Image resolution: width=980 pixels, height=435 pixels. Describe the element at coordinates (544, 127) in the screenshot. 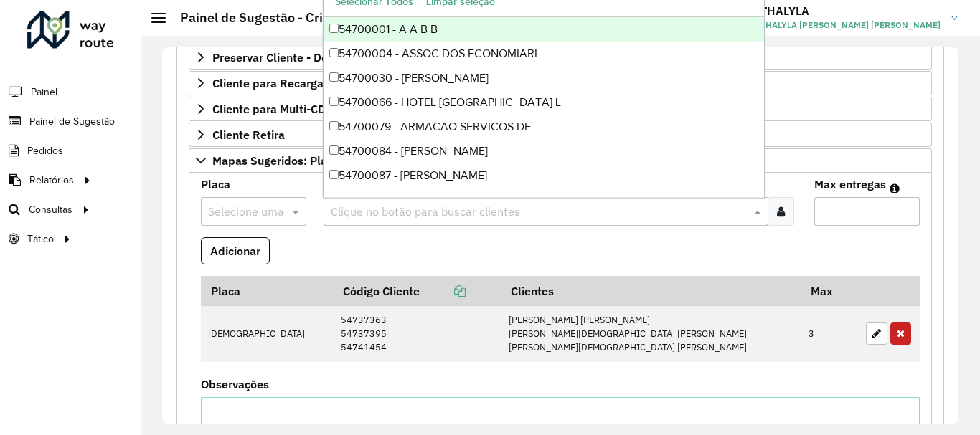

I see `div: 54700079 - ARMACAO SERVICOS DE` at that location.